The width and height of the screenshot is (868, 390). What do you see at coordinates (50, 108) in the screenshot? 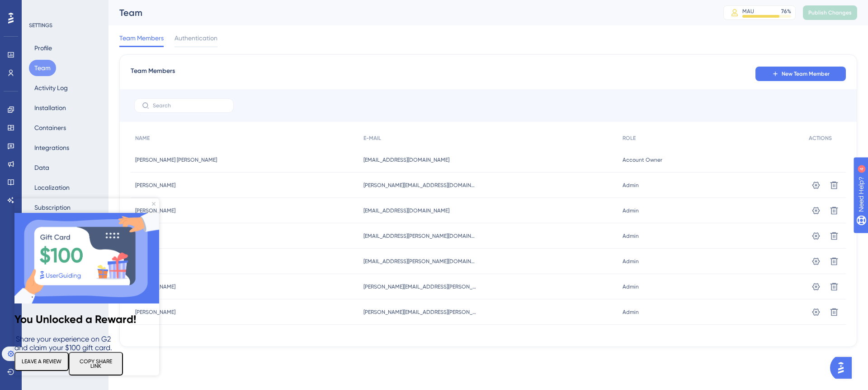
I see `button: Installation` at bounding box center [50, 108].